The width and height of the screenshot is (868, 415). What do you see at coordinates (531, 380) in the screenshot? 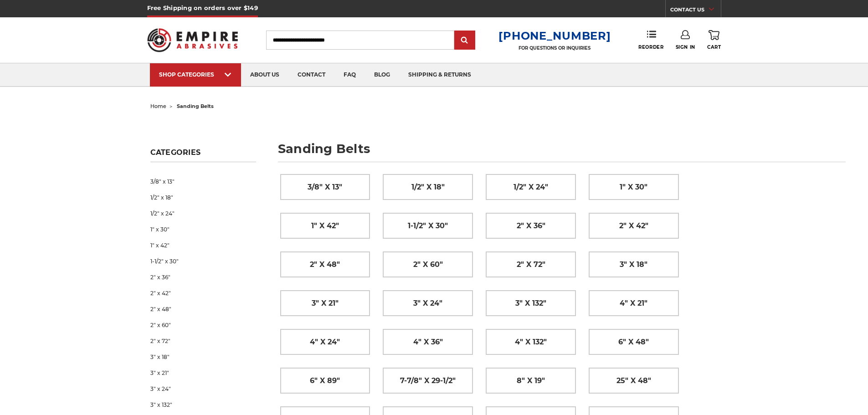
I see `a: 8" x 19"` at bounding box center [531, 380].